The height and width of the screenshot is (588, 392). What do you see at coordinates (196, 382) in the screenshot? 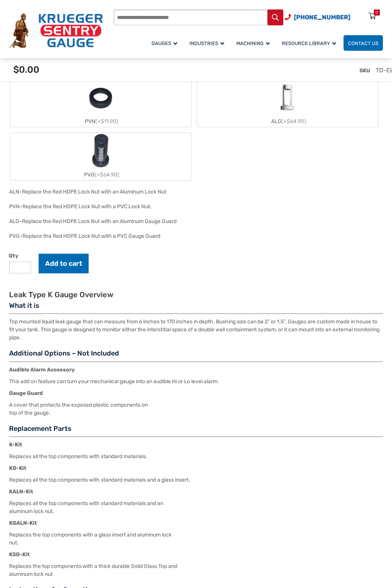
I see `p: This add on feature can turn your mechanical gauge into an audible Hi or Lo level alarm.` at bounding box center [196, 382].